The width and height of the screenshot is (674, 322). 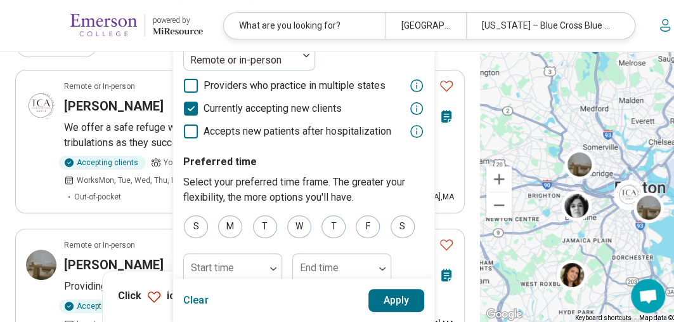 What do you see at coordinates (499, 205) in the screenshot?
I see `button: Zoom out` at bounding box center [499, 205].